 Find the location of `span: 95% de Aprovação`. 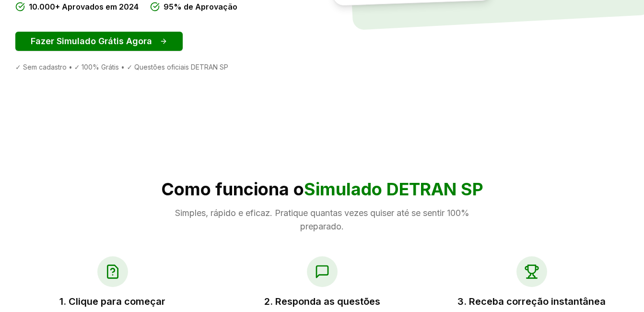

span: 95% de Aprovação is located at coordinates (200, 6).